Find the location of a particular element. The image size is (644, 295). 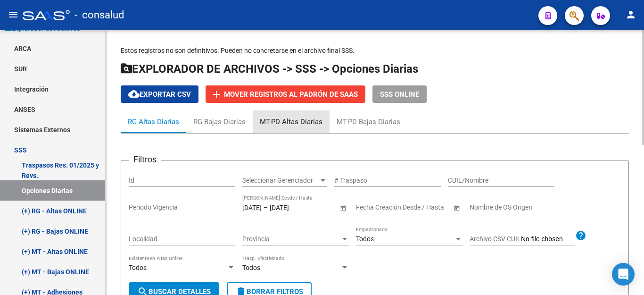

p: Estos registros no son definitivos. Pueden no concretarse en el archivo final SSS. is located at coordinates (375, 51).